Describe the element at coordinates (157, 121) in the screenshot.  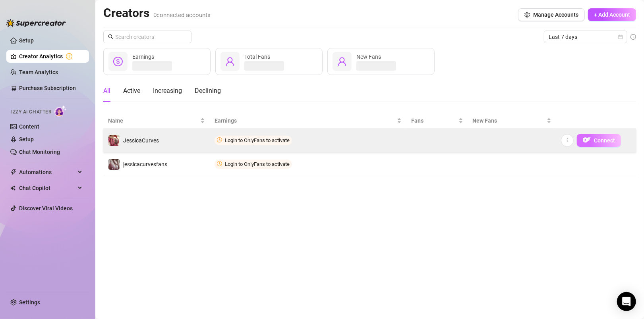
I see `th: Name` at that location.